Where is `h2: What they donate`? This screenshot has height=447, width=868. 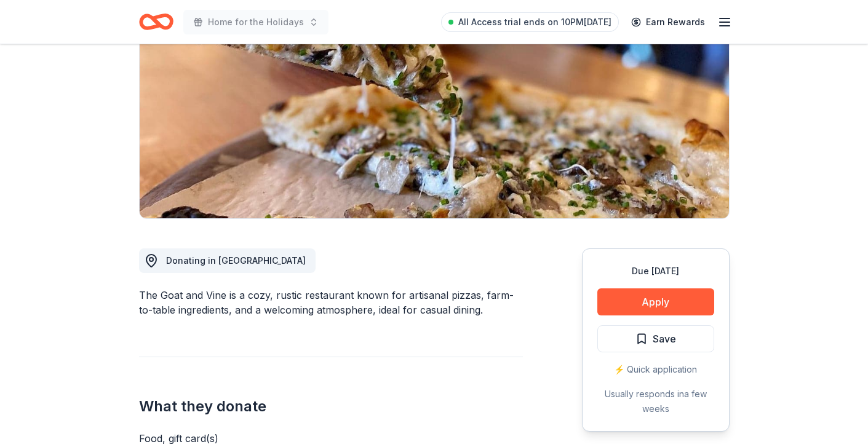 h2: What they donate is located at coordinates (331, 407).